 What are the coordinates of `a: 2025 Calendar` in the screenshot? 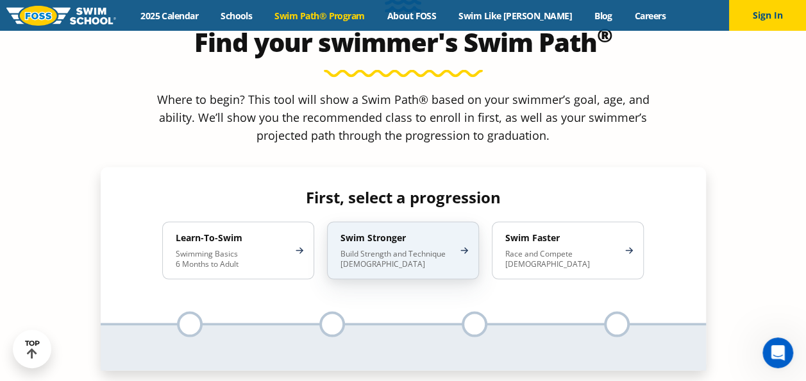 It's located at (169, 15).